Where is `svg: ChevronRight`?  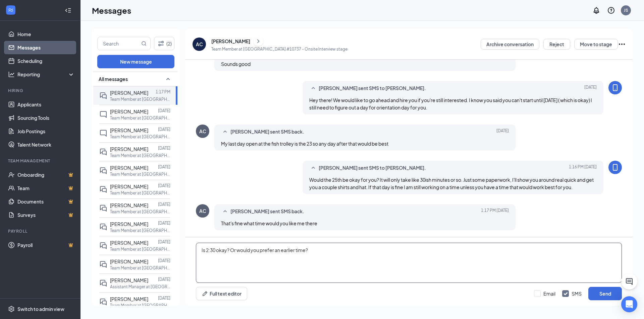
svg: ChevronRight is located at coordinates (259, 41).